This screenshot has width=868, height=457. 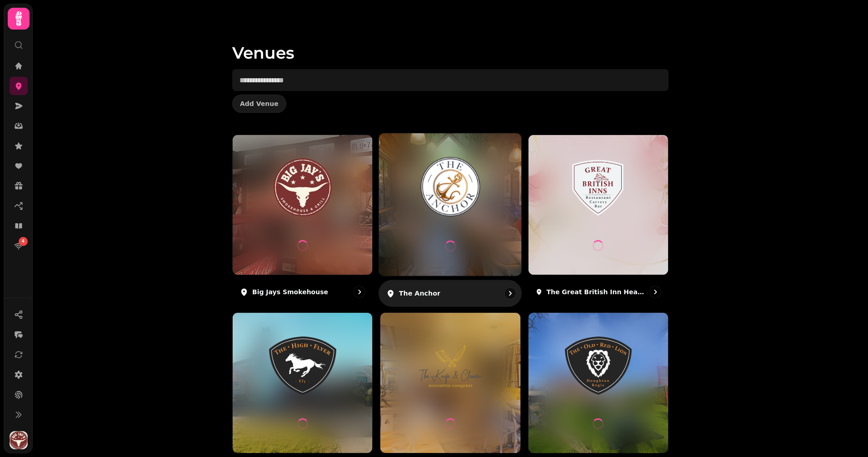 What do you see at coordinates (450, 42) in the screenshot?
I see `h1: Venues` at bounding box center [450, 42].